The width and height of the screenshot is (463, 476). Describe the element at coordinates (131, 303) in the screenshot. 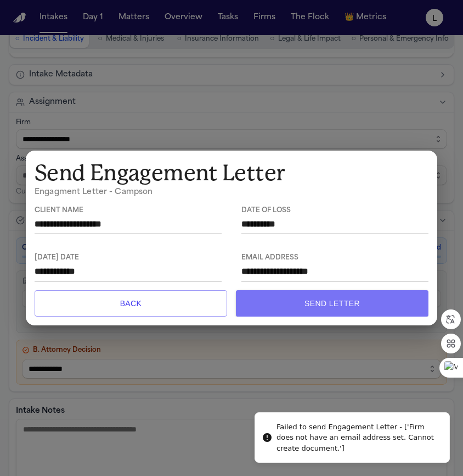

I see `button: Back` at that location.